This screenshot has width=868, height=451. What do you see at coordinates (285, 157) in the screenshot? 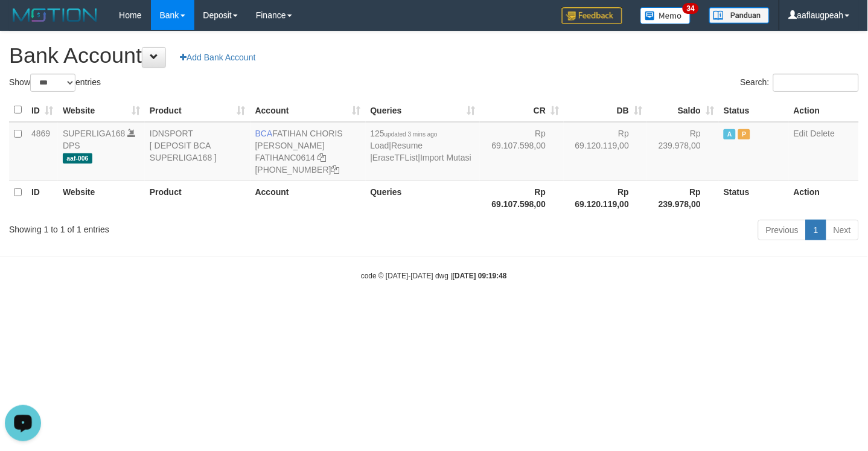
I see `a: FATIHANC0614` at bounding box center [285, 157].